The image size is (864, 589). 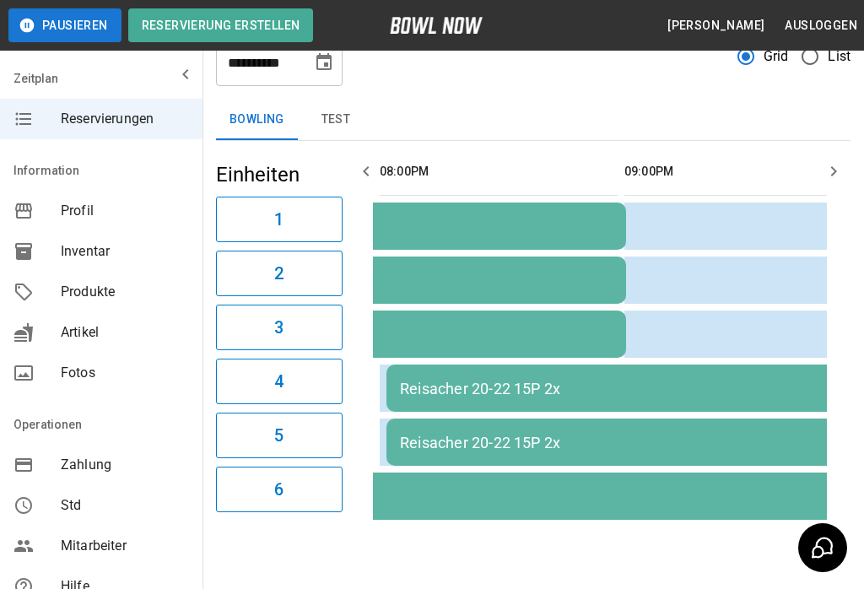 What do you see at coordinates (839, 57) in the screenshot?
I see `span: List` at bounding box center [839, 57].